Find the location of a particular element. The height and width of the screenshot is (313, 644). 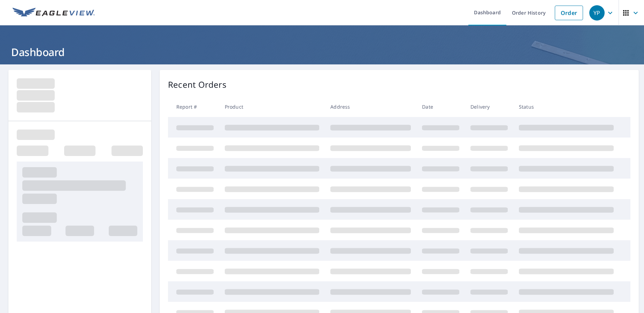

img: EV Logo is located at coordinates (53, 13).